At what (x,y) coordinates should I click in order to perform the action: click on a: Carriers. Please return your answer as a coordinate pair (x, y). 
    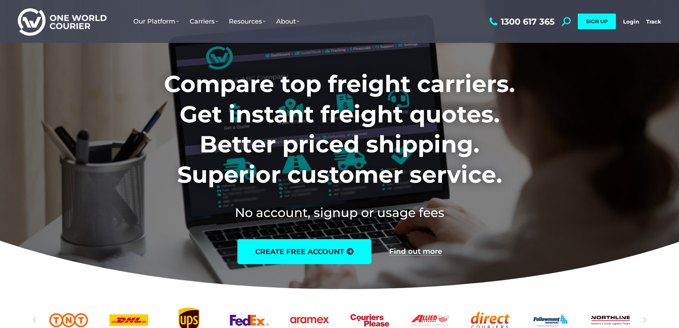
    Looking at the image, I should click on (204, 21).